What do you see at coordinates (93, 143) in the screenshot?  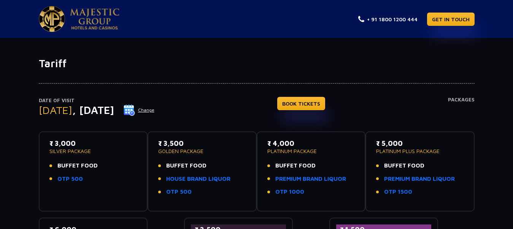 I see `p: ₹ 3,000` at bounding box center [93, 143].